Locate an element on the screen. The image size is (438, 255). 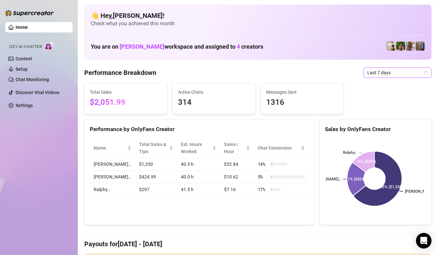
img: Wayne is located at coordinates (420, 46).